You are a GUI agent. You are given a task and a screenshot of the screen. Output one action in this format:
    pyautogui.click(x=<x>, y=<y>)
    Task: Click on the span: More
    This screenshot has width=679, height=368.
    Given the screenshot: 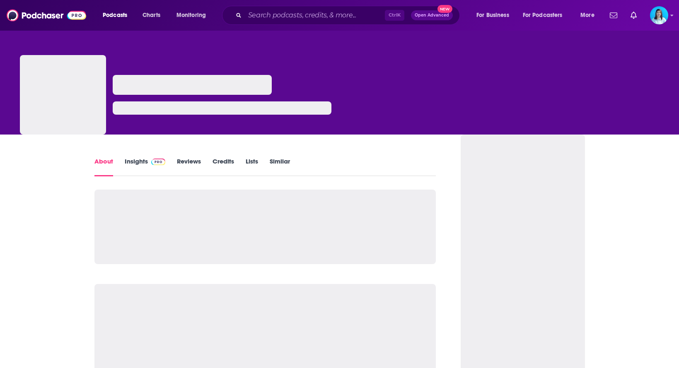 What is the action you would take?
    pyautogui.click(x=587, y=15)
    